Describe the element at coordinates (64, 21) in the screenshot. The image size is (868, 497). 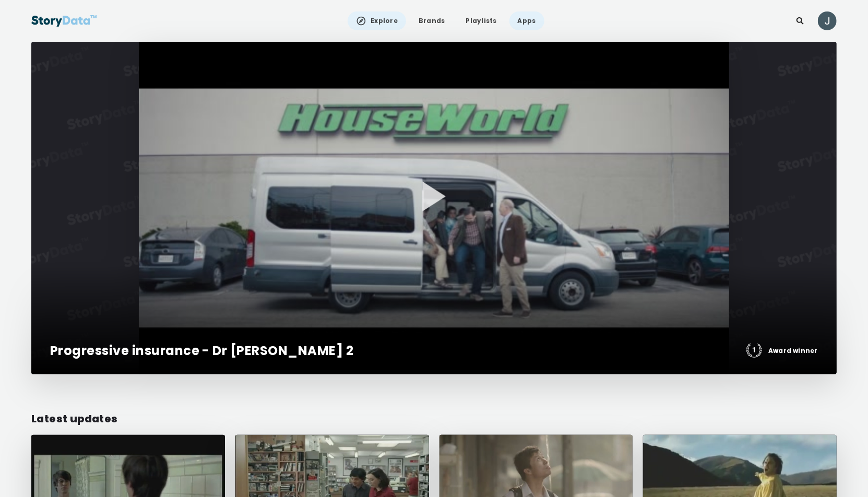
I see `img: StoryData Logo` at that location.